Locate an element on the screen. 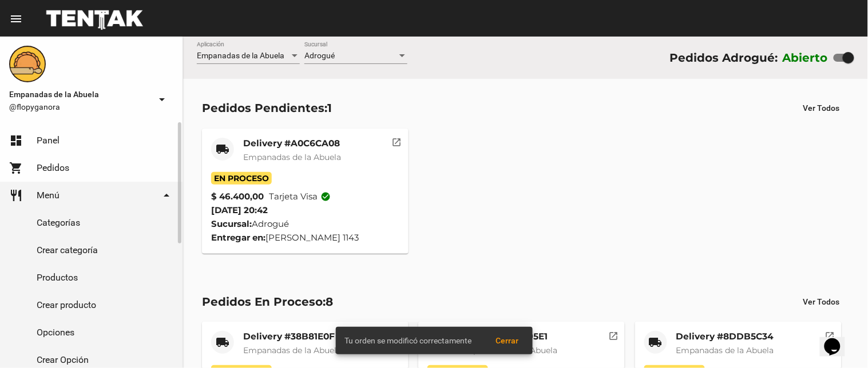 The height and width of the screenshot is (368, 868). strong: $ 46.400,00 is located at coordinates (237, 196).